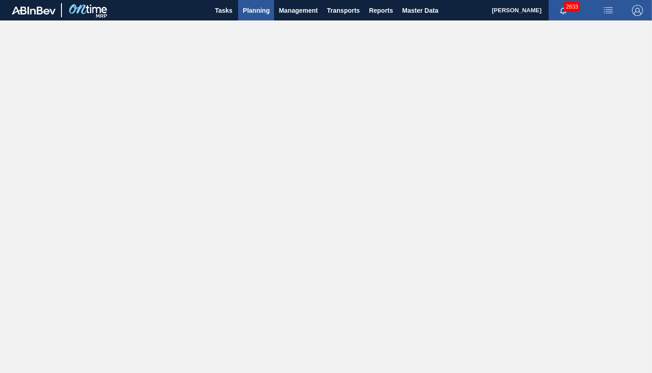 The height and width of the screenshot is (373, 652). What do you see at coordinates (571, 7) in the screenshot?
I see `span: 2633` at bounding box center [571, 7].